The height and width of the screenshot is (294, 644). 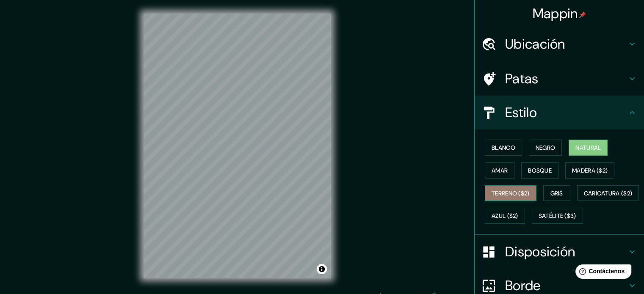 I want to click on font: Satélite ($3), so click(x=557, y=216).